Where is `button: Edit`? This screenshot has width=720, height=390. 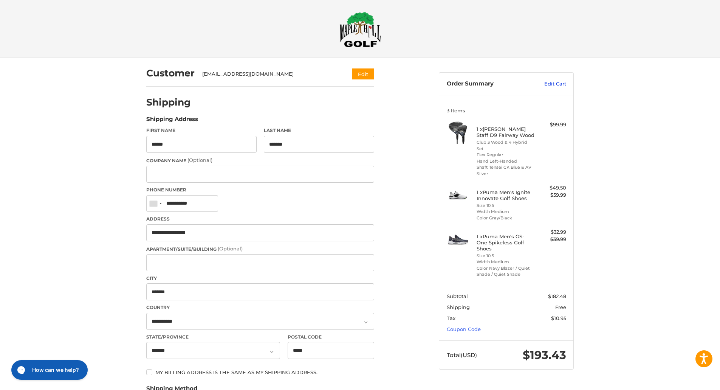
button: Edit is located at coordinates (363, 74).